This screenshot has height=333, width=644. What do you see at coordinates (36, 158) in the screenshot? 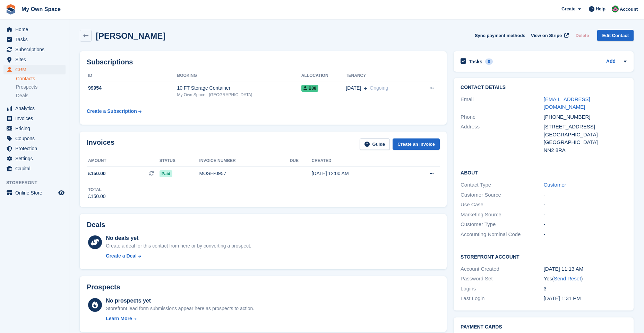
I see `span: Settings` at bounding box center [36, 158].